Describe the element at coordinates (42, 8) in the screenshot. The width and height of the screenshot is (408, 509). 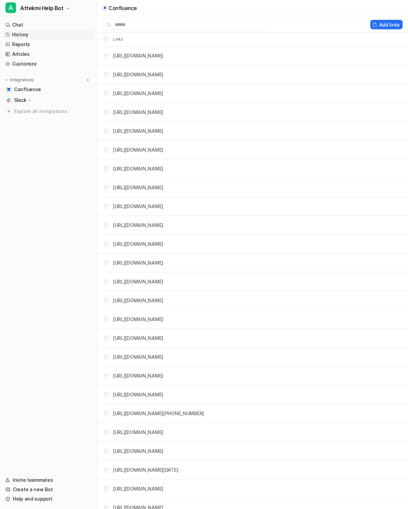
I see `span: Attekmi Help Bot` at that location.